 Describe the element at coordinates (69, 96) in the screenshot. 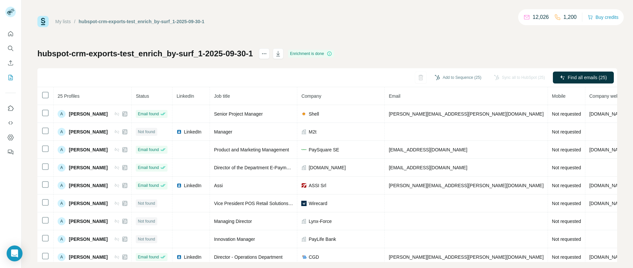

I see `span: 25 Profiles` at that location.